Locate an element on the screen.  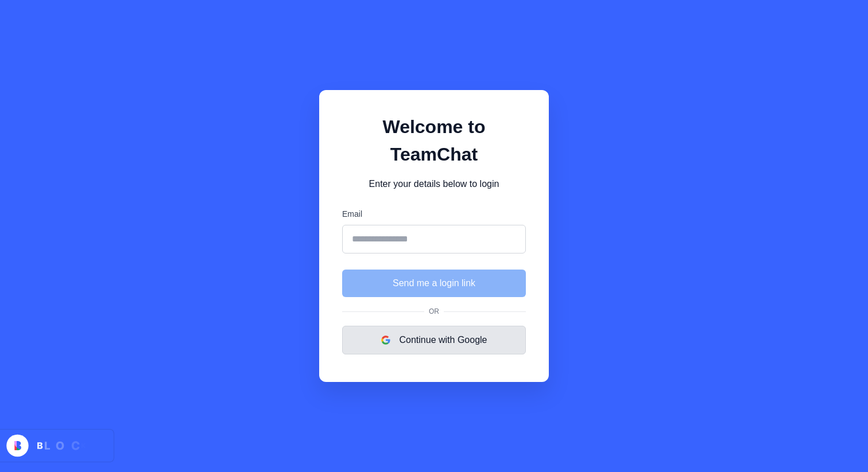
img: google logo is located at coordinates (386, 341).